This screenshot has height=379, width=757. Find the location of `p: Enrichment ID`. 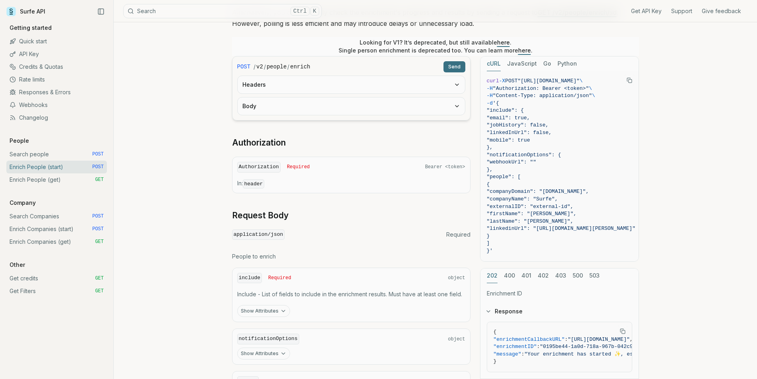

p: Enrichment ID is located at coordinates (560, 293).